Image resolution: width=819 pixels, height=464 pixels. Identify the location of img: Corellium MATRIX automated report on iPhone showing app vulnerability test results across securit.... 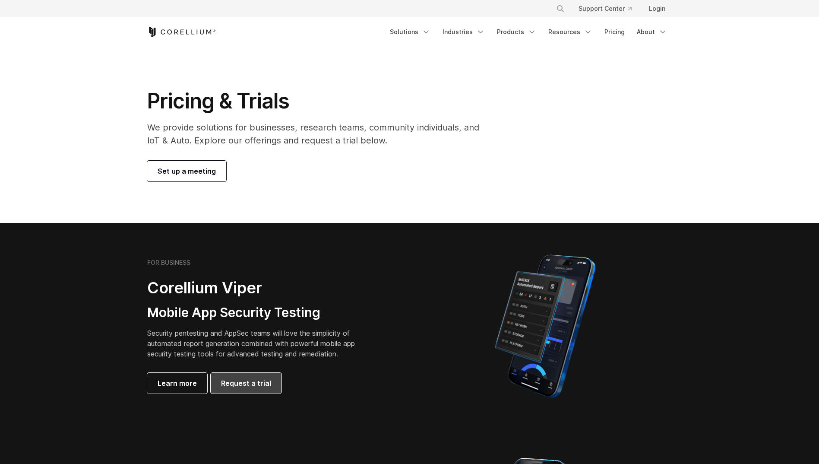
(545, 326).